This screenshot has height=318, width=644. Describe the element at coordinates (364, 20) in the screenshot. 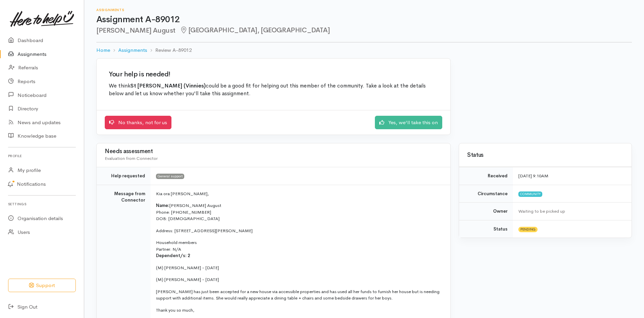

I see `h1: Assignment A-89012` at that location.